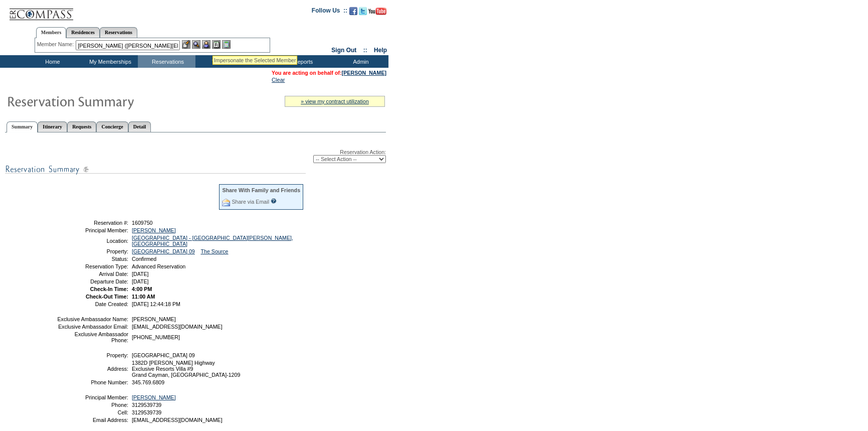 This screenshot has width=868, height=431. Describe the element at coordinates (140, 126) in the screenshot. I see `a: Detail` at that location.